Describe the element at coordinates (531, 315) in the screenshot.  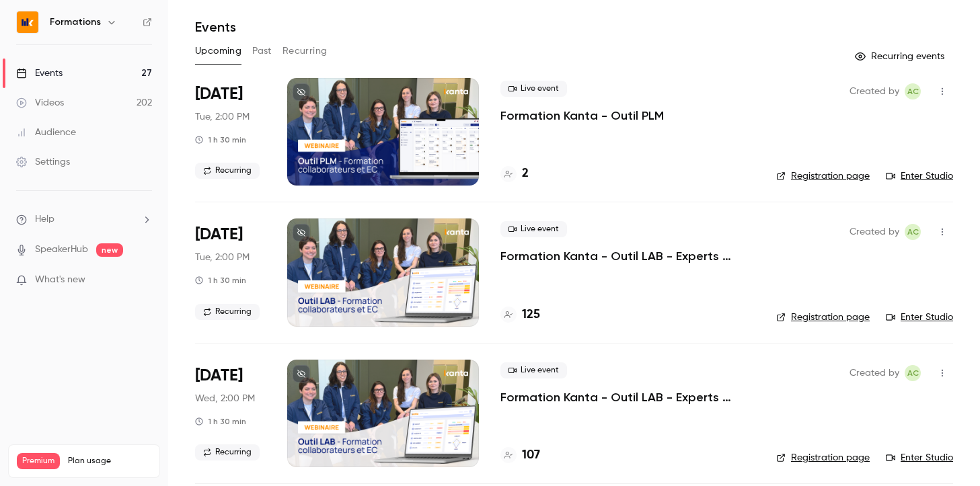
I see `h4: 125` at that location.